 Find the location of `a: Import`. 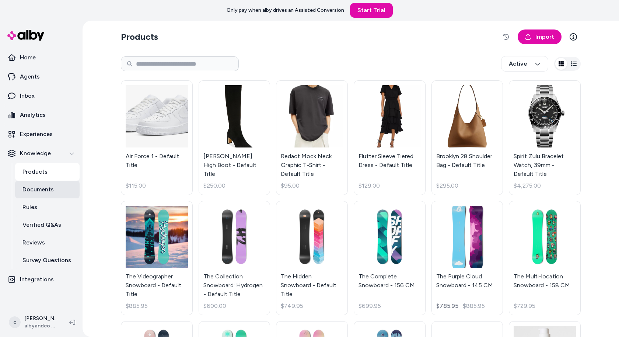

a: Import is located at coordinates (540, 37).